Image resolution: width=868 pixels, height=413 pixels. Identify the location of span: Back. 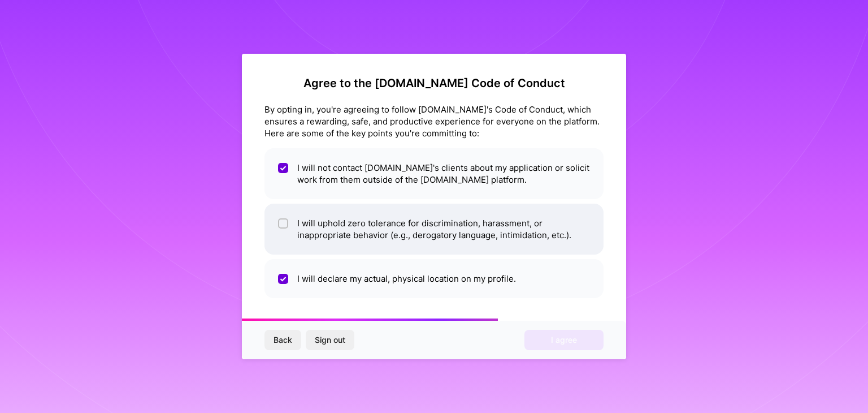
(283, 340).